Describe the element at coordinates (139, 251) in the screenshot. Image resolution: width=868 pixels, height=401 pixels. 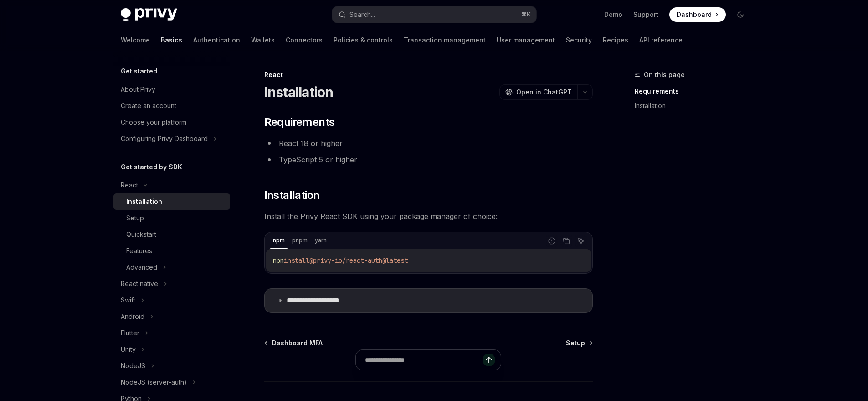
I see `div: Features` at that location.